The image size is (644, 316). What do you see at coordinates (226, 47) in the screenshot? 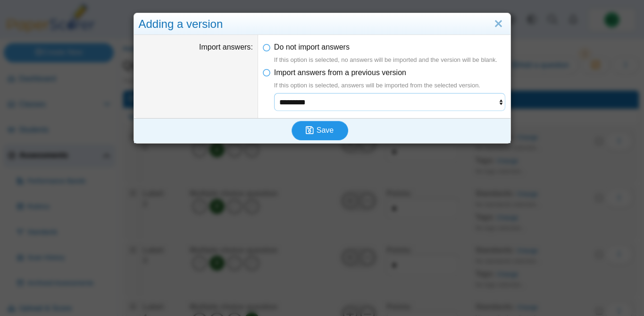
I see `label: Import answers` at bounding box center [226, 47].